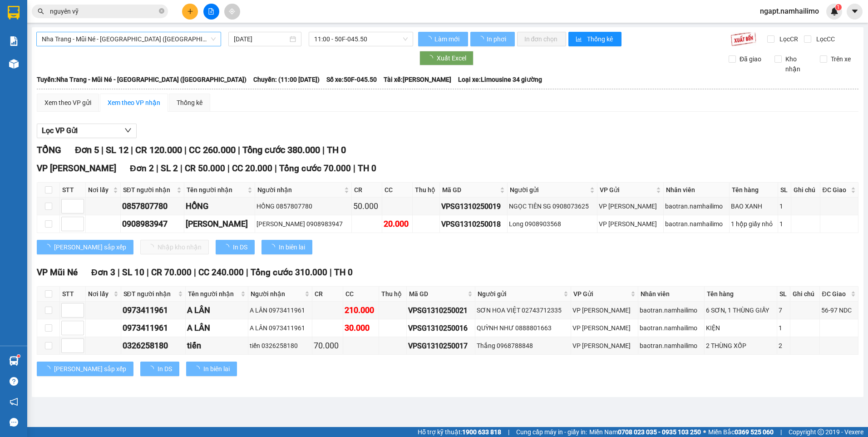 The image size is (868, 437). What do you see at coordinates (277, 293) in the screenshot?
I see `span: Người nhận` at bounding box center [277, 293].